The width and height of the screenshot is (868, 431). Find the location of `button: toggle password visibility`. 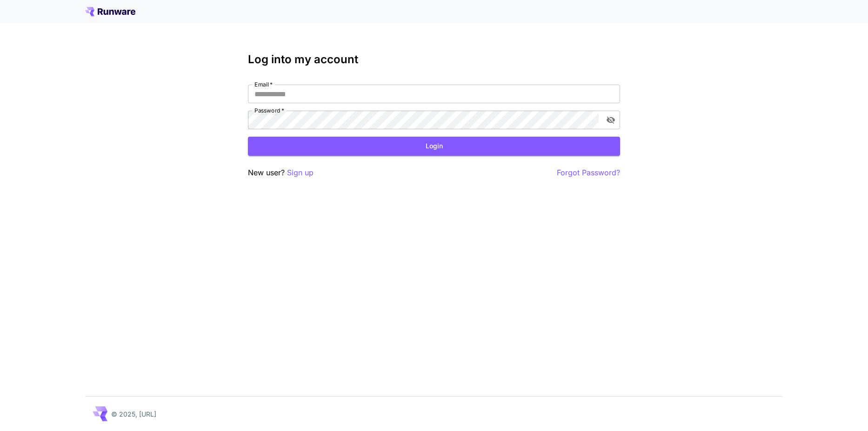

button: toggle password visibility is located at coordinates (611, 120).